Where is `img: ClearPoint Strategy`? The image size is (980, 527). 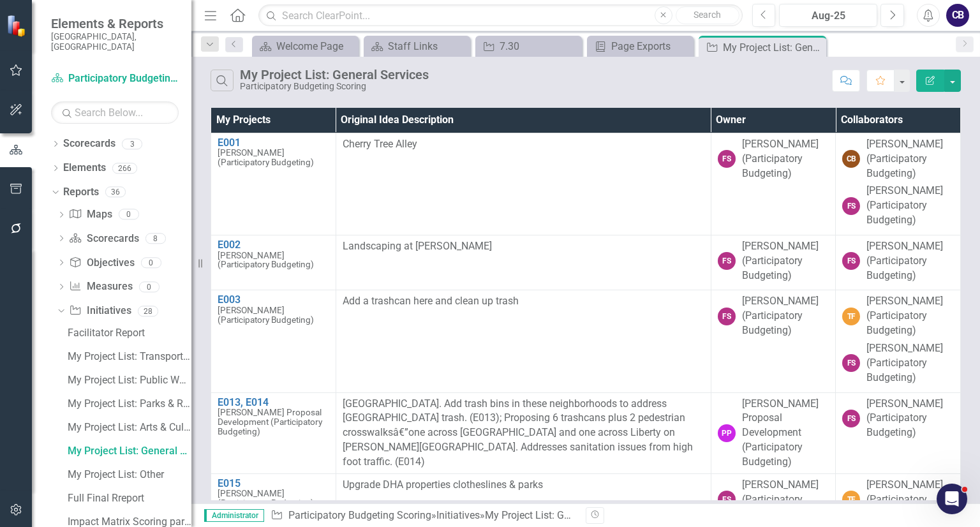 img: ClearPoint Strategy is located at coordinates (18, 25).